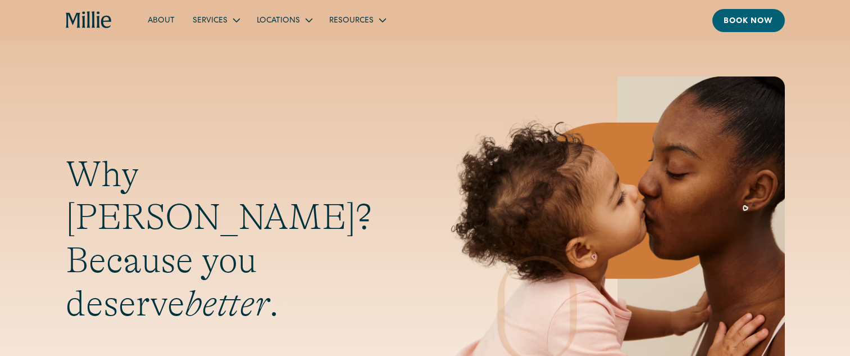  What do you see at coordinates (89, 20) in the screenshot?
I see `a: home` at bounding box center [89, 20].